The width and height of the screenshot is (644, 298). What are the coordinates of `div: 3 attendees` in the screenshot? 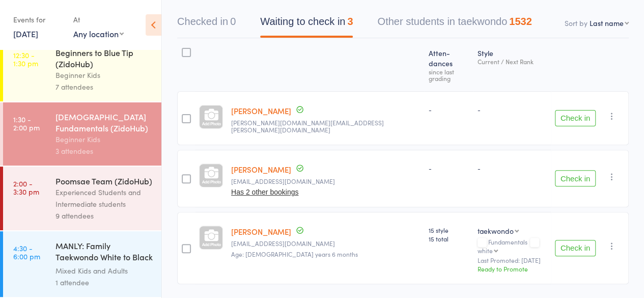 It's located at (104, 151).